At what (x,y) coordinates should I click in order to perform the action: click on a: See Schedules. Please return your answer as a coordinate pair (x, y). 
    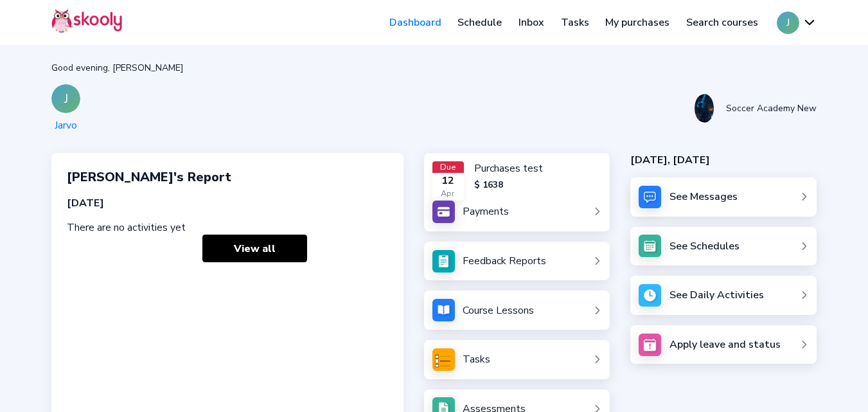
    Looking at the image, I should click on (724, 246).